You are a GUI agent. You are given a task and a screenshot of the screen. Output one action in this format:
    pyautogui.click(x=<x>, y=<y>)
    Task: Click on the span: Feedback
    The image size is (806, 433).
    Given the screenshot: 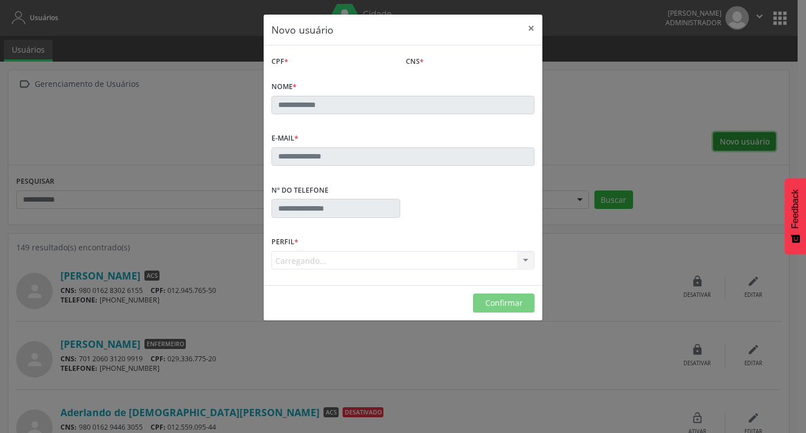 What is the action you would take?
    pyautogui.click(x=796, y=209)
    